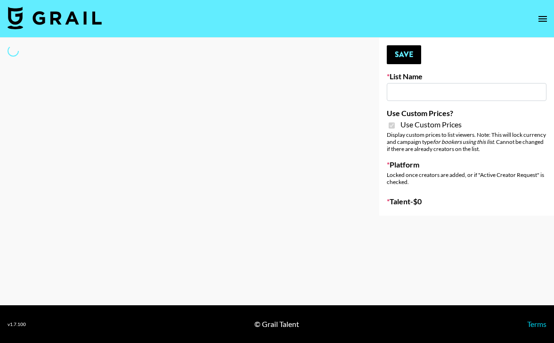 Image resolution: width=554 pixels, height=343 pixels. Describe the element at coordinates (55, 18) in the screenshot. I see `img: Grail Talent` at that location.